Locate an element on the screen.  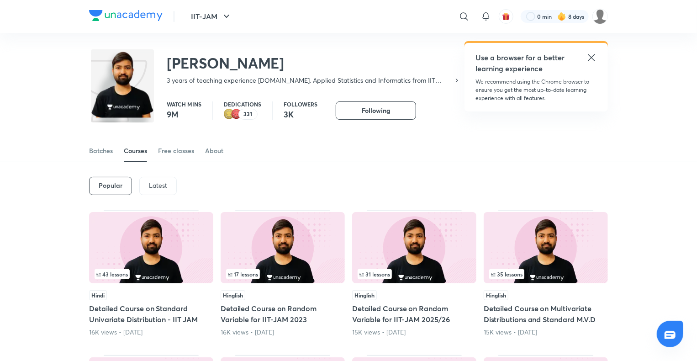
p: We recommend using the Chrome browser to ensure you get the most up-to-date learning experience w... is located at coordinates (536, 90).